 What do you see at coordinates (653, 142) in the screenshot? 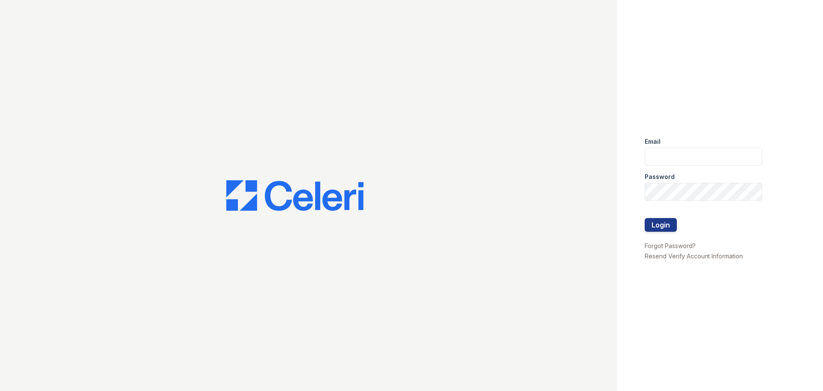
I see `label: Email` at bounding box center [653, 142].